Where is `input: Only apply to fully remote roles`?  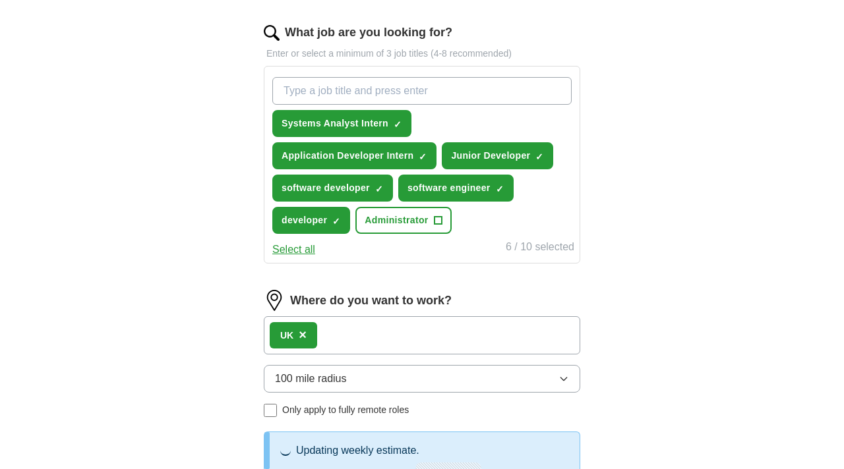
input: Only apply to fully remote roles is located at coordinates (270, 411).